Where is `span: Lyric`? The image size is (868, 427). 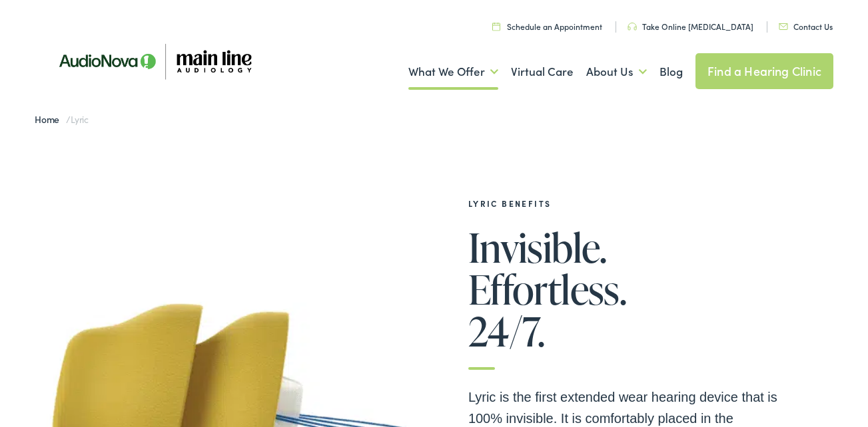
span: Lyric is located at coordinates (79, 119).